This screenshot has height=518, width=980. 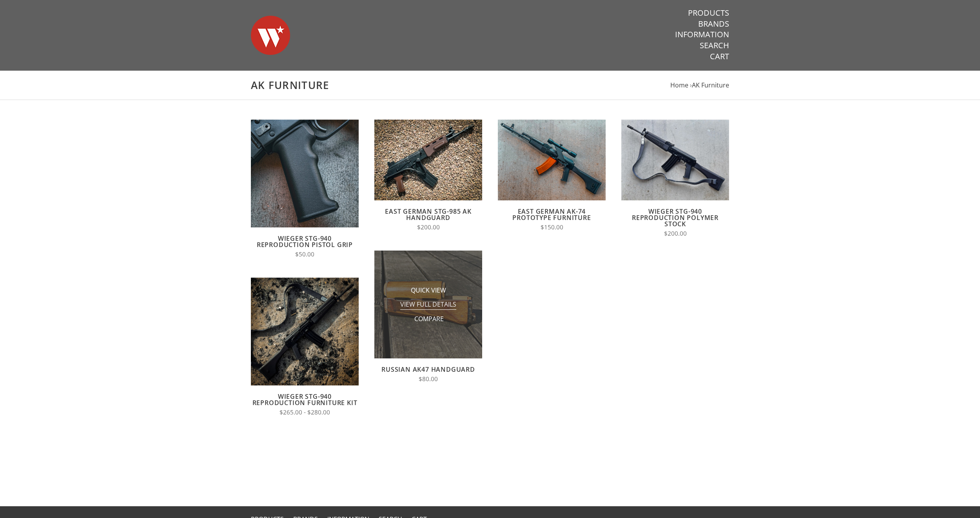 I want to click on a: Cart, so click(x=720, y=56).